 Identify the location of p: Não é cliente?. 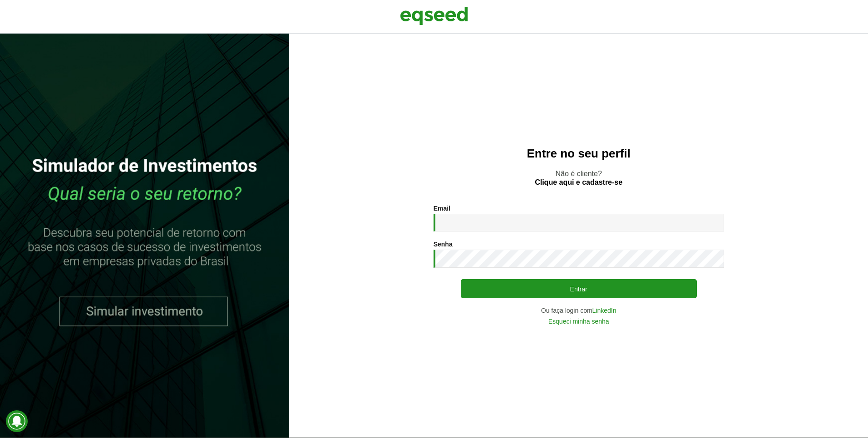
(578, 178).